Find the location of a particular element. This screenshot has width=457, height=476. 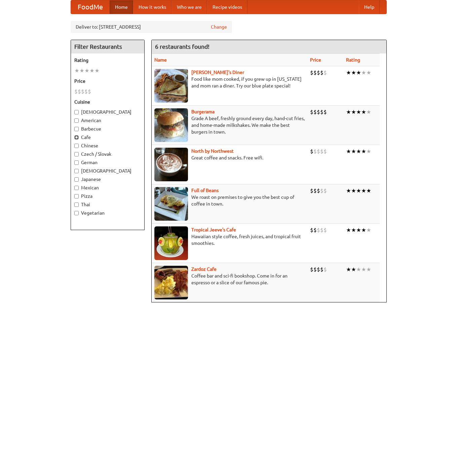

h4: Filter Restaurants is located at coordinates (108, 47).